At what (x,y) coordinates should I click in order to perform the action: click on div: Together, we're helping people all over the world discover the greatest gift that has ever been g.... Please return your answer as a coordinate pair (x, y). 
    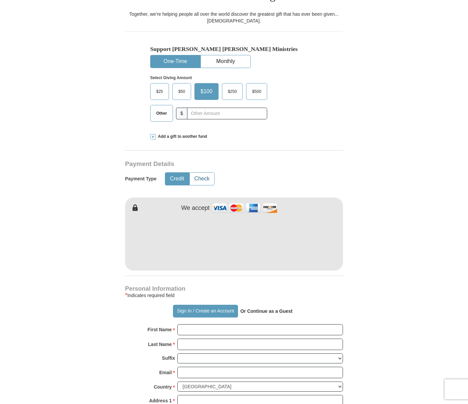
    Looking at the image, I should click on (234, 17).